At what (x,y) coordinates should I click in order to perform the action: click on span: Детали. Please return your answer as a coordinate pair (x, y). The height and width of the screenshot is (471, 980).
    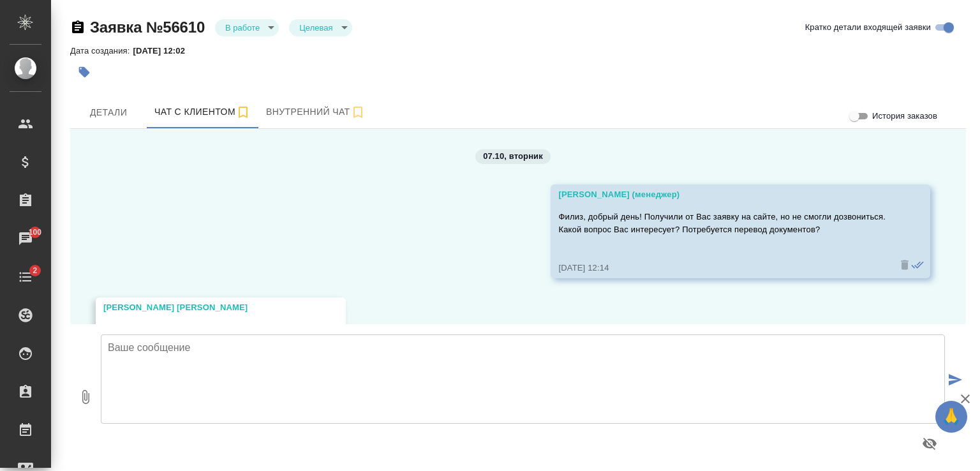
    Looking at the image, I should click on (108, 112).